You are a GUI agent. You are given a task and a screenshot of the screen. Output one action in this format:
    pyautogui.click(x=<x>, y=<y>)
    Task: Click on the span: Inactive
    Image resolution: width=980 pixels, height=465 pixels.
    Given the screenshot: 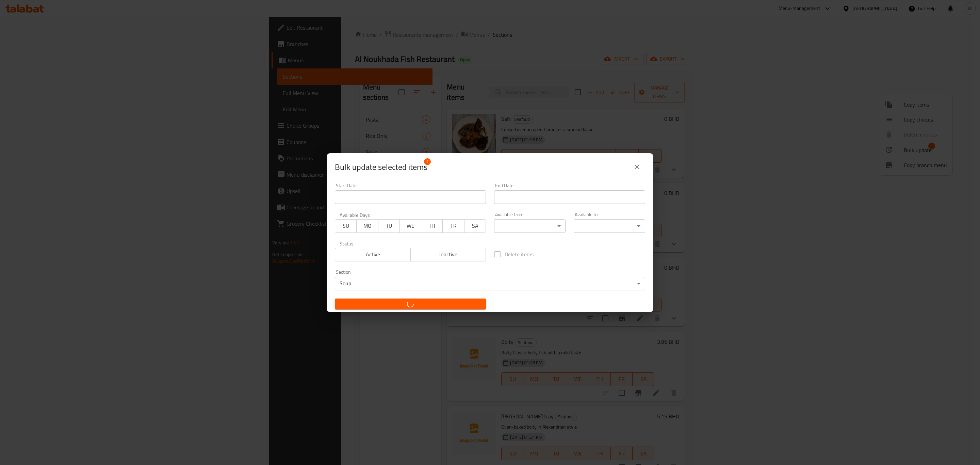 What is the action you would take?
    pyautogui.click(x=449, y=254)
    